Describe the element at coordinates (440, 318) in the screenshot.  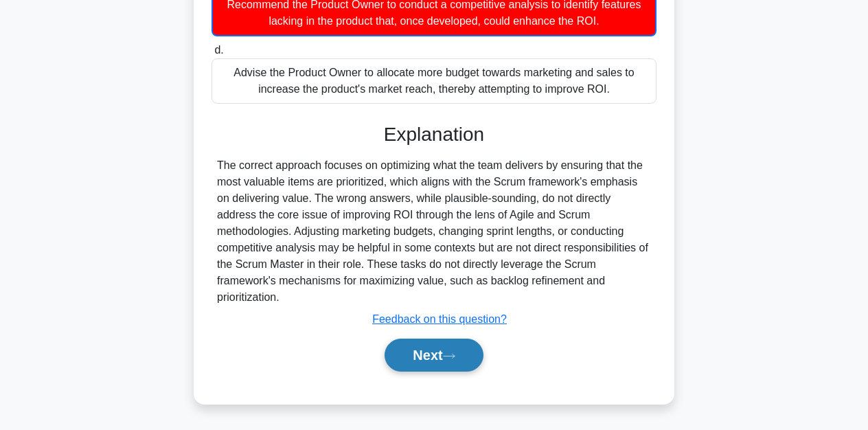
I see `a: Feedback on this question?` at that location.